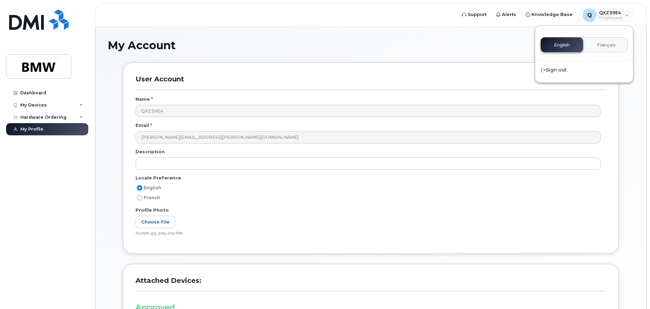 This screenshot has height=309, width=650. What do you see at coordinates (152, 198) in the screenshot?
I see `span: French` at bounding box center [152, 198].